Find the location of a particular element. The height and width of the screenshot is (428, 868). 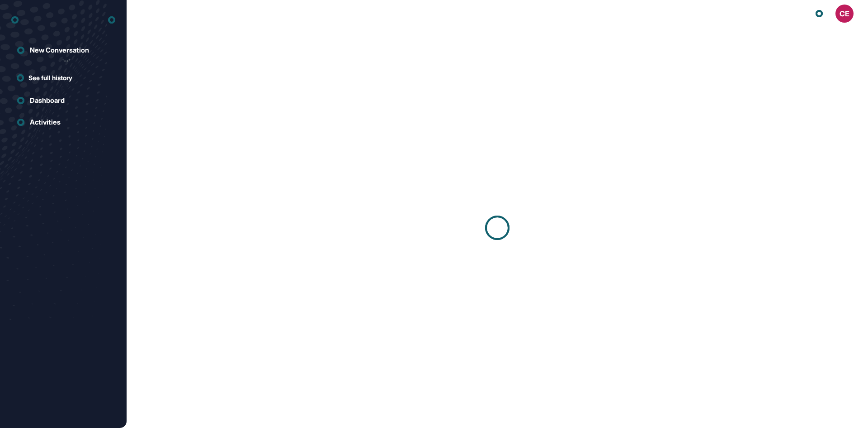

div: CE is located at coordinates (845, 14).